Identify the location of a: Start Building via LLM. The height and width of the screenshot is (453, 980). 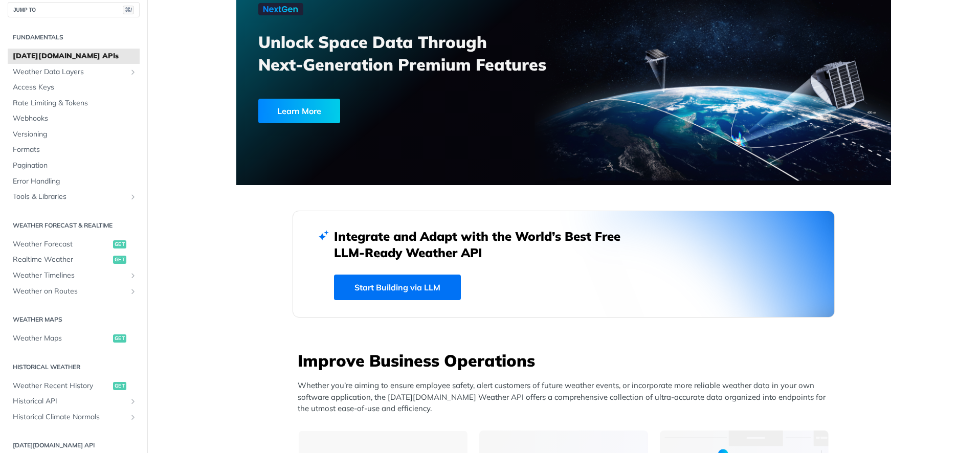
(398, 287).